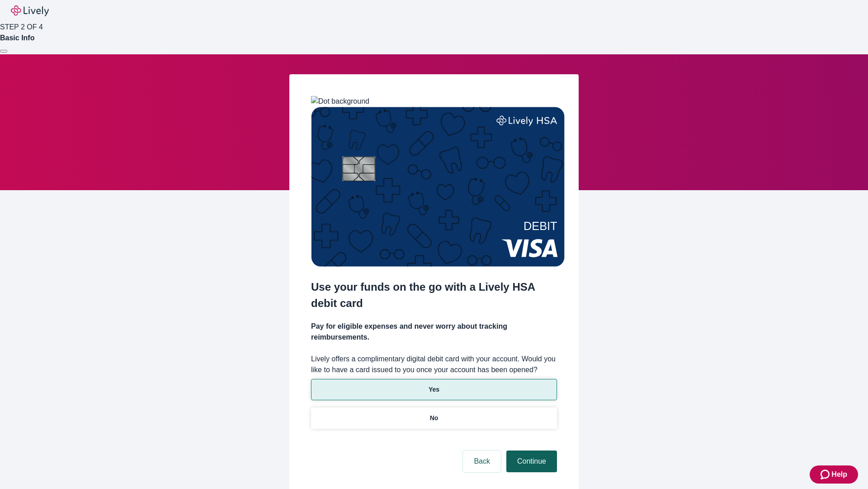 The height and width of the screenshot is (489, 868). I want to click on h4: Pay for eligible expenses and never worry about tracking reimbursements., so click(434, 332).